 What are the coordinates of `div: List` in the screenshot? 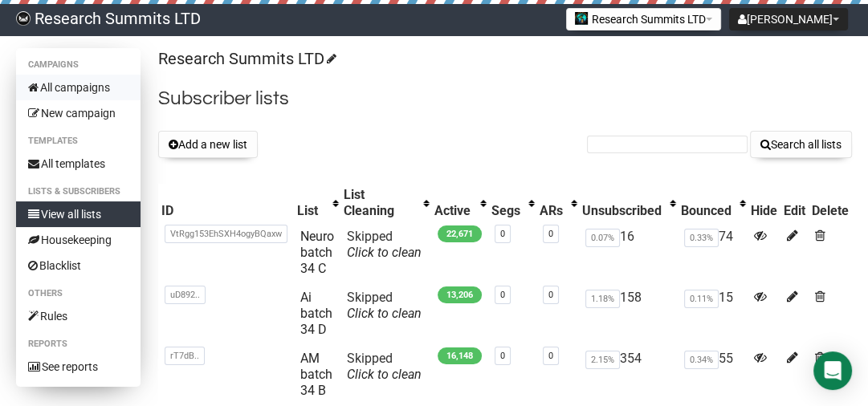 It's located at (311, 211).